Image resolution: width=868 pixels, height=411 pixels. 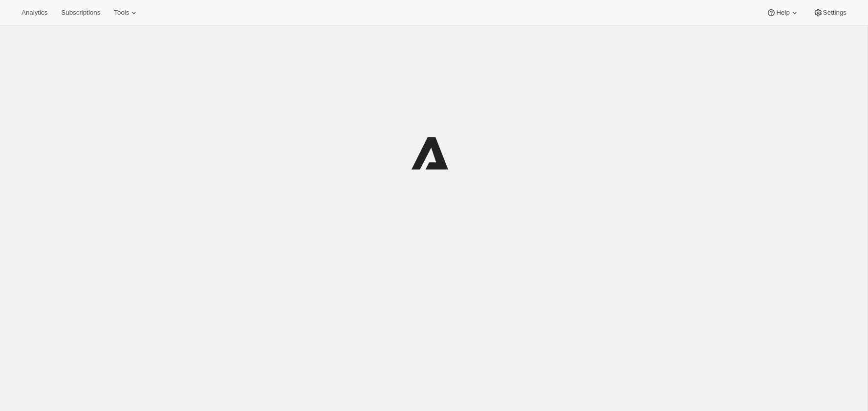 I want to click on button: Help, so click(x=783, y=13).